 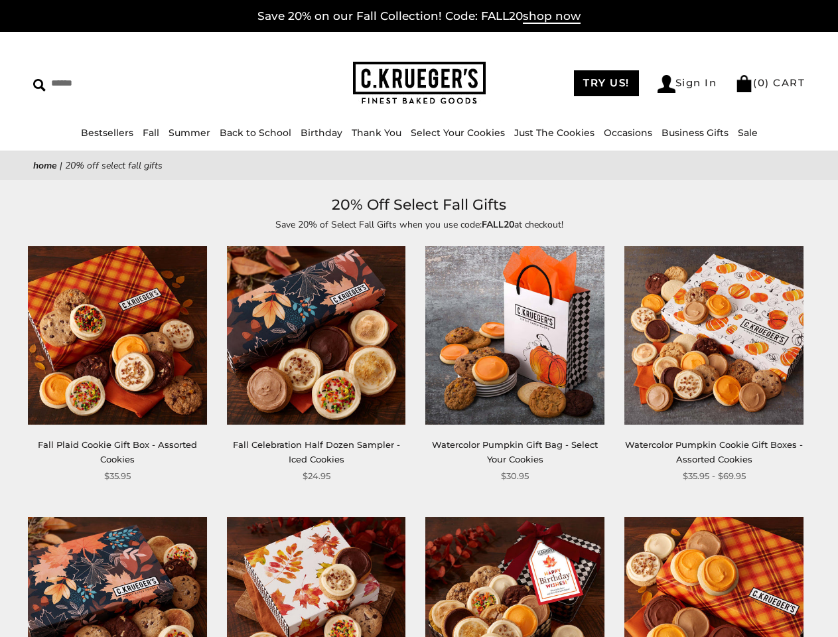 I want to click on a: Occasions, so click(x=628, y=133).